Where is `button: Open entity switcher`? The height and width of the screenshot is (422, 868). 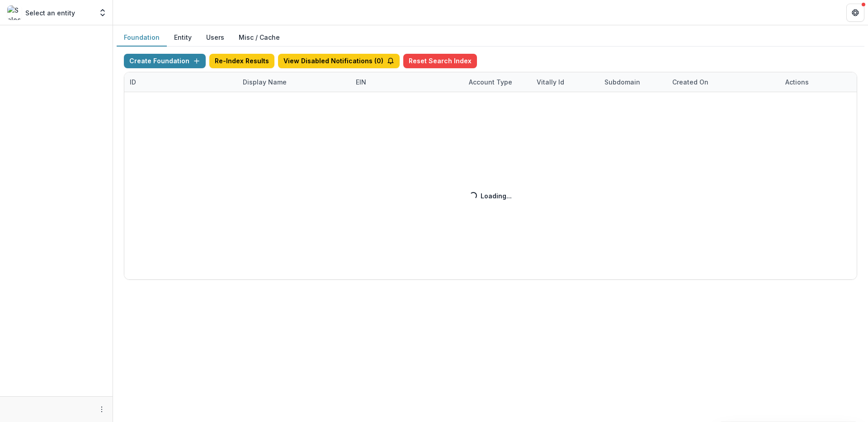
button: Open entity switcher is located at coordinates (102, 13).